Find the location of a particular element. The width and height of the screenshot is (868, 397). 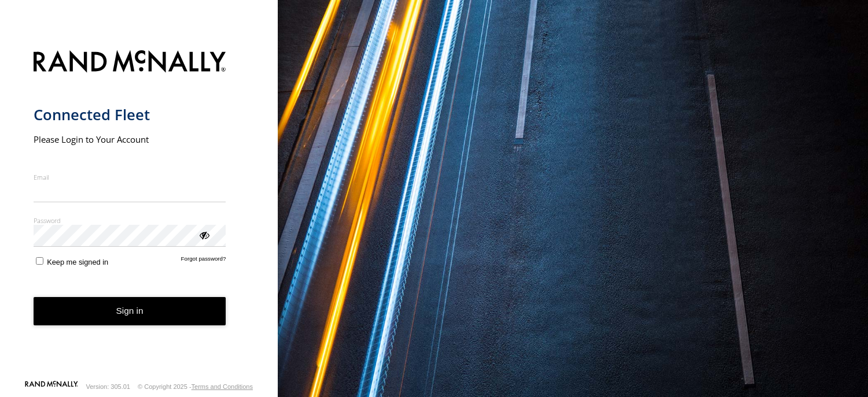

h2: Please Login to Your Account is located at coordinates (130, 139).